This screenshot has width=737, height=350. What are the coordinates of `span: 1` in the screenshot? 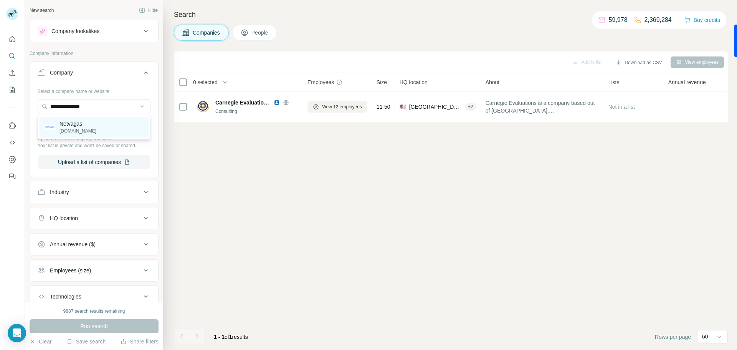 It's located at (231, 337).